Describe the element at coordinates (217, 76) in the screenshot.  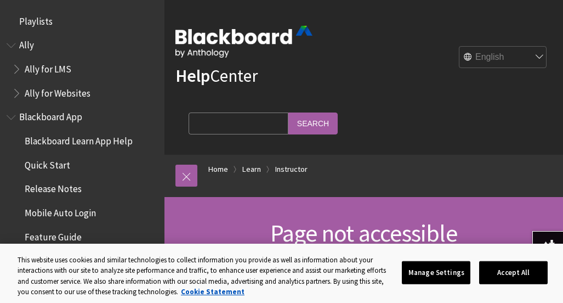
I see `a: HelpCenter` at that location.